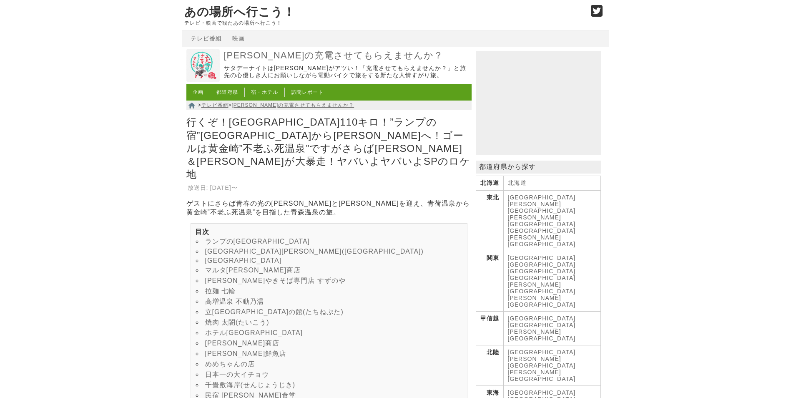 This screenshot has height=398, width=791. What do you see at coordinates (490, 221) in the screenshot?
I see `th: 東北` at bounding box center [490, 221].